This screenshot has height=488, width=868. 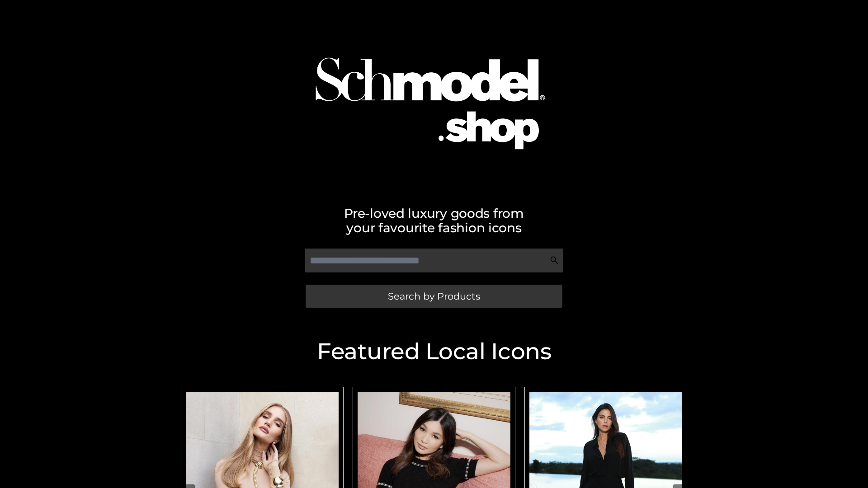 I want to click on img: Search Icon, so click(x=554, y=260).